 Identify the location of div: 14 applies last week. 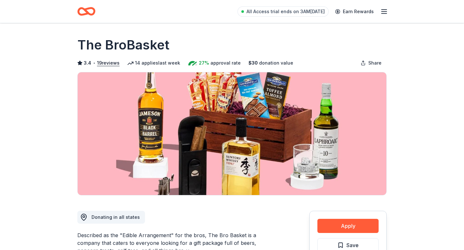
(154, 63).